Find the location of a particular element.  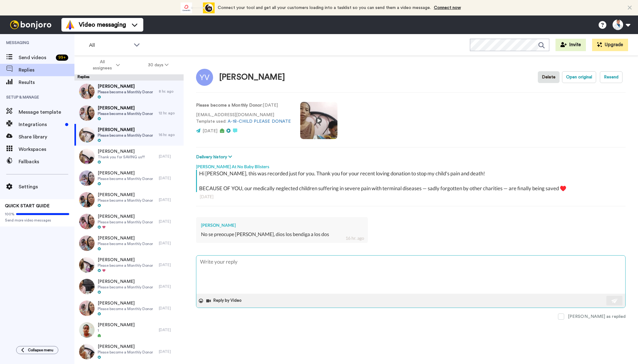

img: 1283f67f-a514-4c75-86cd-930c19c3323a-thumb.jpg is located at coordinates (87, 287).